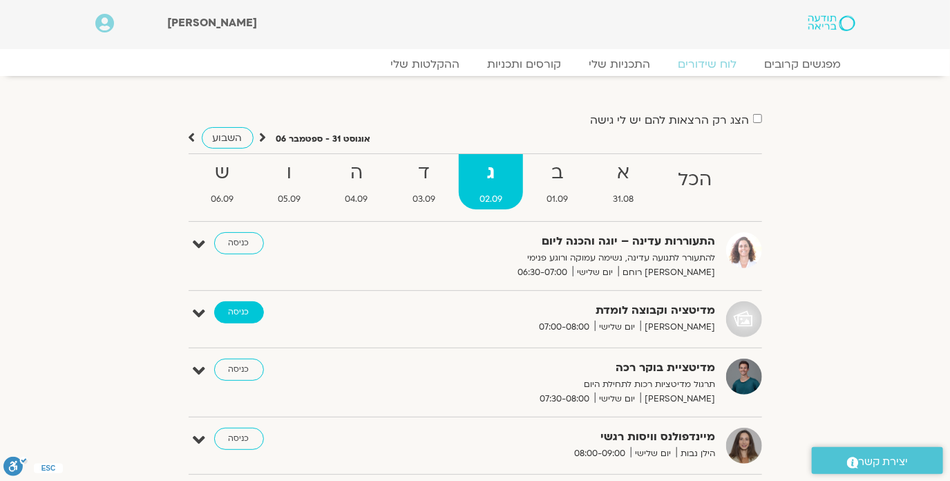 Image resolution: width=950 pixels, height=481 pixels. Describe the element at coordinates (670, 120) in the screenshot. I see `label: הצג רק הרצאות להם יש לי גישה` at that location.